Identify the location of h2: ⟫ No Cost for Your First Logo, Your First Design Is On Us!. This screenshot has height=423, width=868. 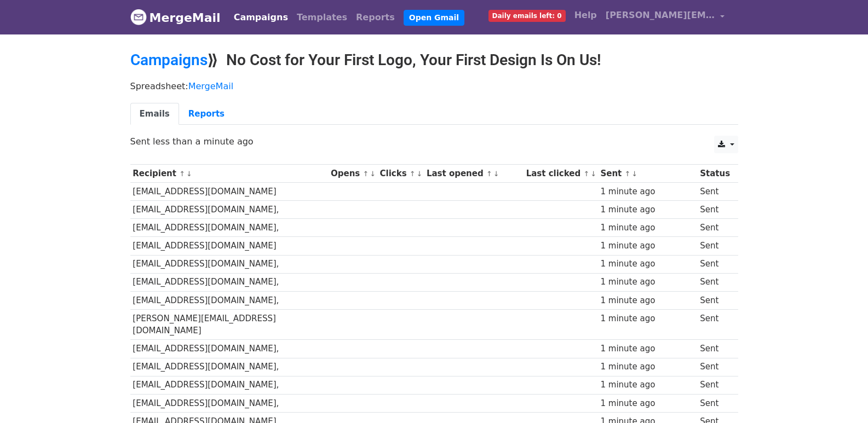
(434, 60).